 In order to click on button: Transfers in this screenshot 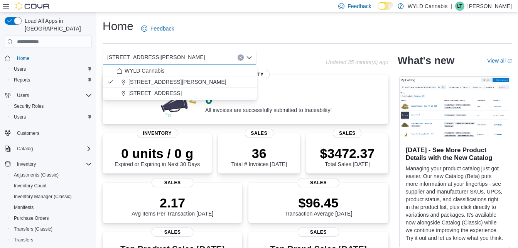, I will do `click(51, 240)`.